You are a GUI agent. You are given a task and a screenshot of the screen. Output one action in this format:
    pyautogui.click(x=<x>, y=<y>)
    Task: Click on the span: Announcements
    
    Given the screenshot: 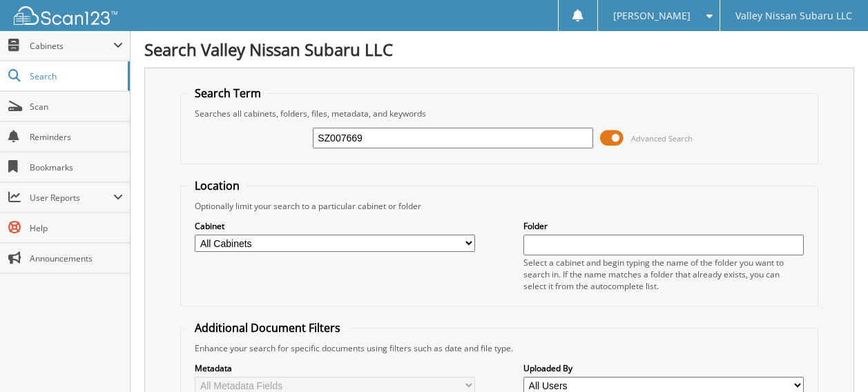 What is the action you would take?
    pyautogui.click(x=76, y=258)
    